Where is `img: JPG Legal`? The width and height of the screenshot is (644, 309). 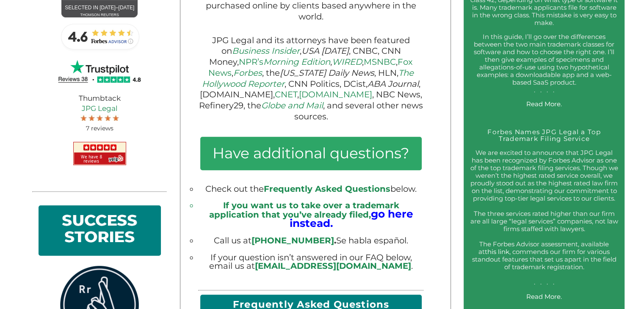
img: JPG Legal is located at coordinates (100, 153).